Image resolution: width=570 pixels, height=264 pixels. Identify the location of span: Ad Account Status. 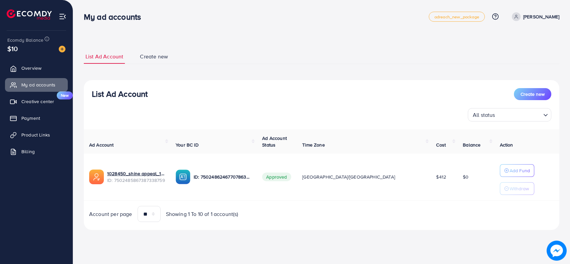
(274, 142).